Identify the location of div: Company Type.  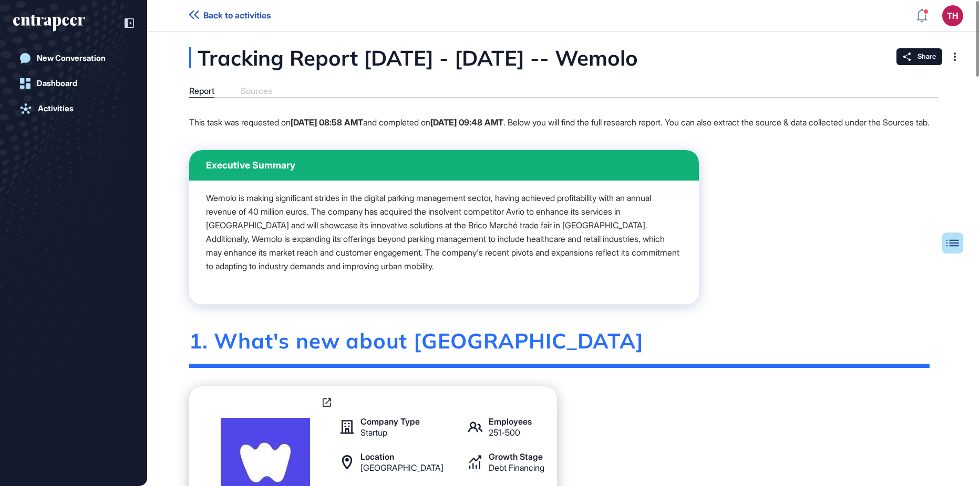
(390, 422).